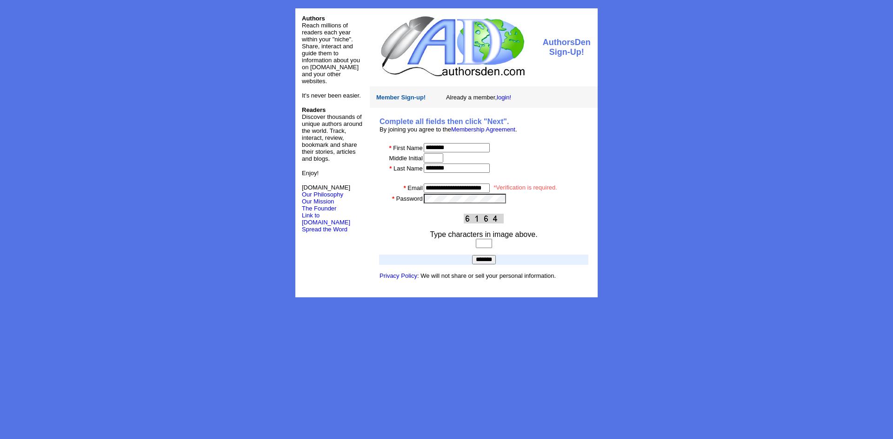 This screenshot has height=439, width=893. Describe the element at coordinates (310, 173) in the screenshot. I see `font: Enjoy!` at that location.